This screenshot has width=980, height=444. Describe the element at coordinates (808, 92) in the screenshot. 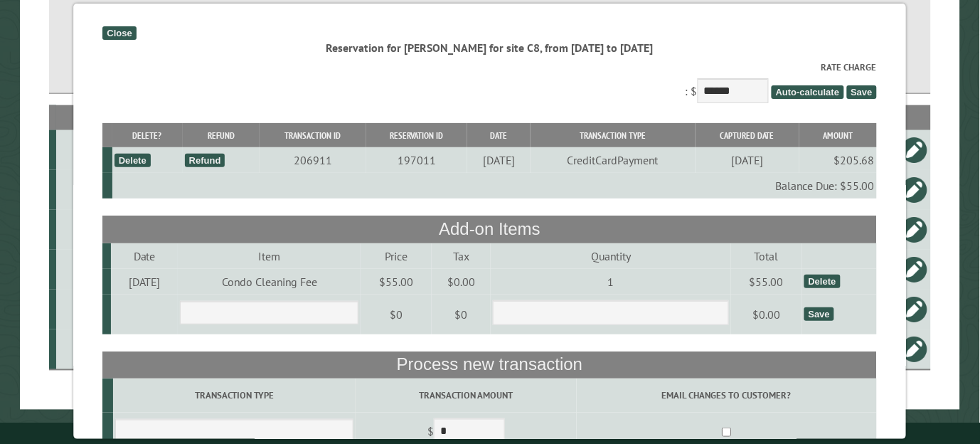

I see `span: Auto-calculate` at that location.